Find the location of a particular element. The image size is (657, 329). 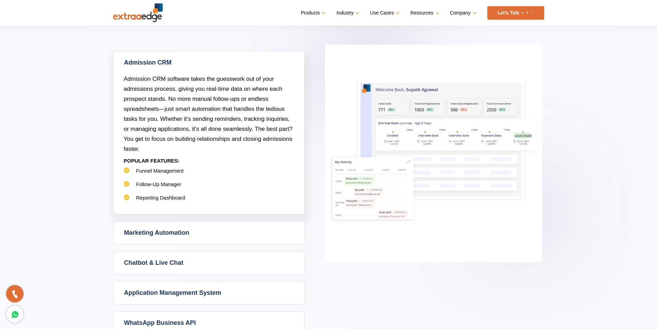

a: Let’s Talk is located at coordinates (515, 13).